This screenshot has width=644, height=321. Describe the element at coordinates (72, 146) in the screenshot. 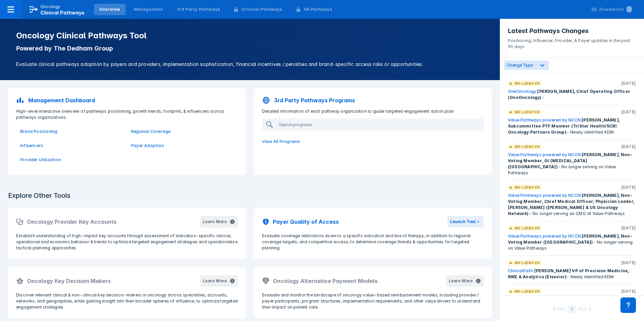

I see `p: Influencers` at that location.